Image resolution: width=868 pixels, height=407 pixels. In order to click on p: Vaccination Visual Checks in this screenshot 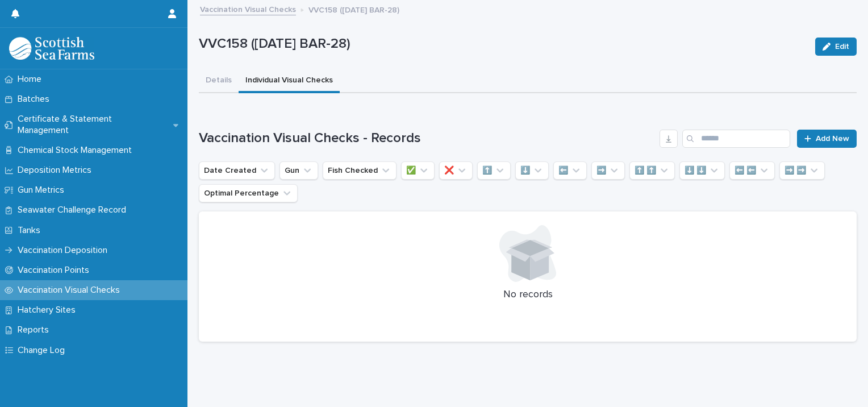, I will do `click(71, 290)`.